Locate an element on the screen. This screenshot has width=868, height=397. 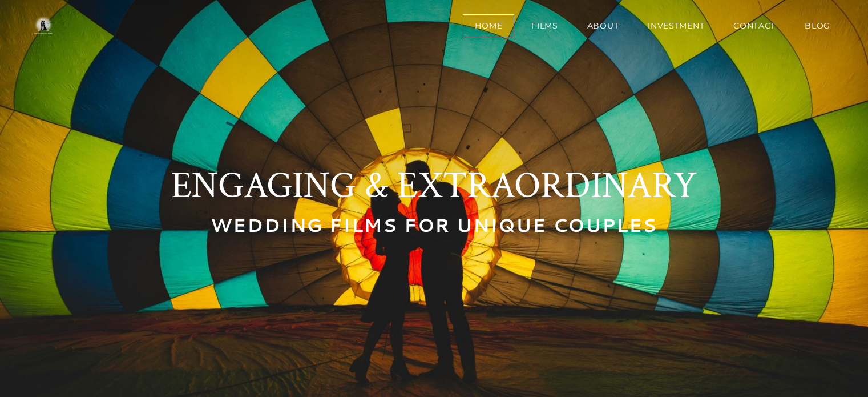
a: About is located at coordinates (603, 26).